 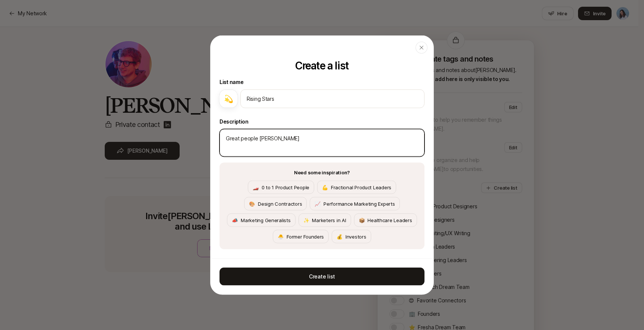 What do you see at coordinates (325, 220) in the screenshot?
I see `p: Marketers in AI` at bounding box center [325, 220].